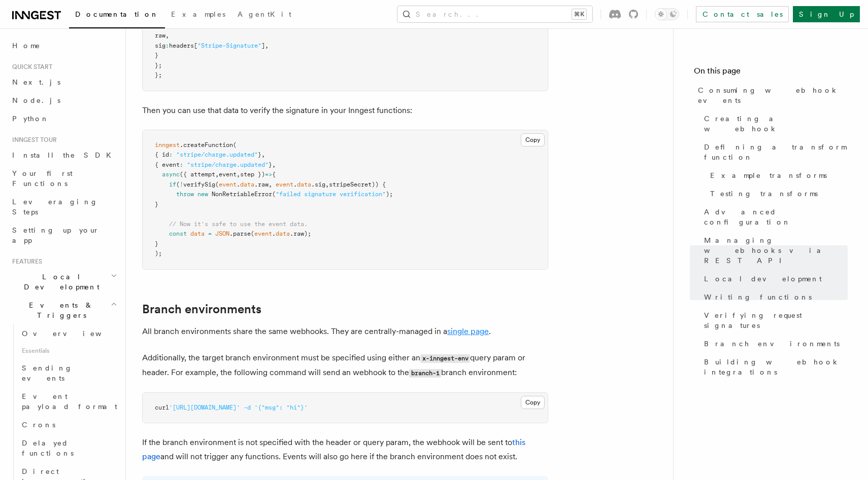 The image size is (868, 480). I want to click on button: Toggle dark mode, so click(667, 14).